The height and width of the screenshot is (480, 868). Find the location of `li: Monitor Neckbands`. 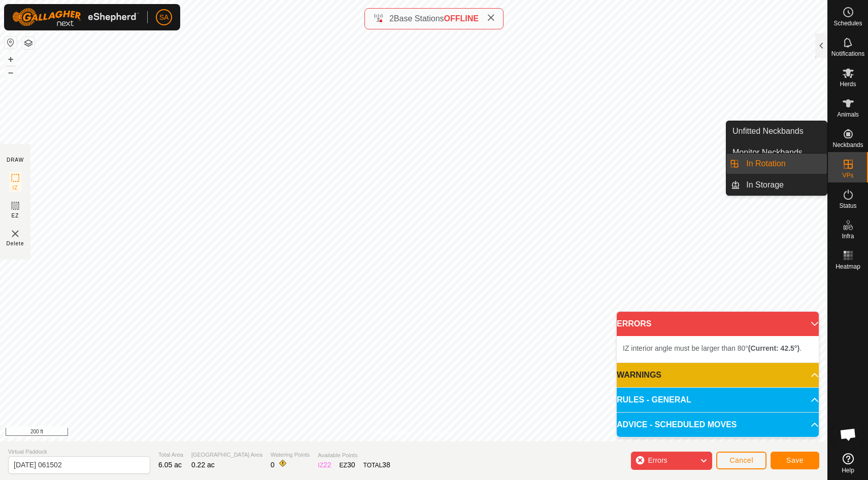

li: Monitor Neckbands is located at coordinates (776, 152).